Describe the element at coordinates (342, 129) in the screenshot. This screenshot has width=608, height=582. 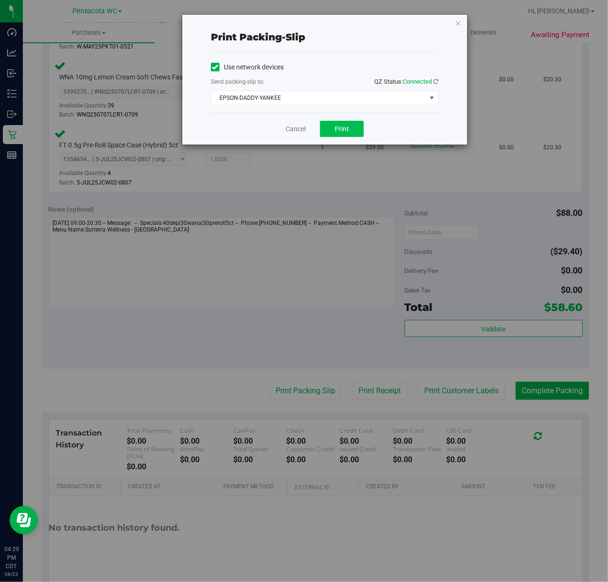
I see `span: Print` at that location.